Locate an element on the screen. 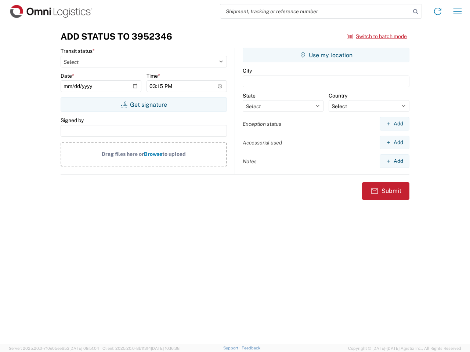  h3: Add Status to 3952346 is located at coordinates (116, 36).